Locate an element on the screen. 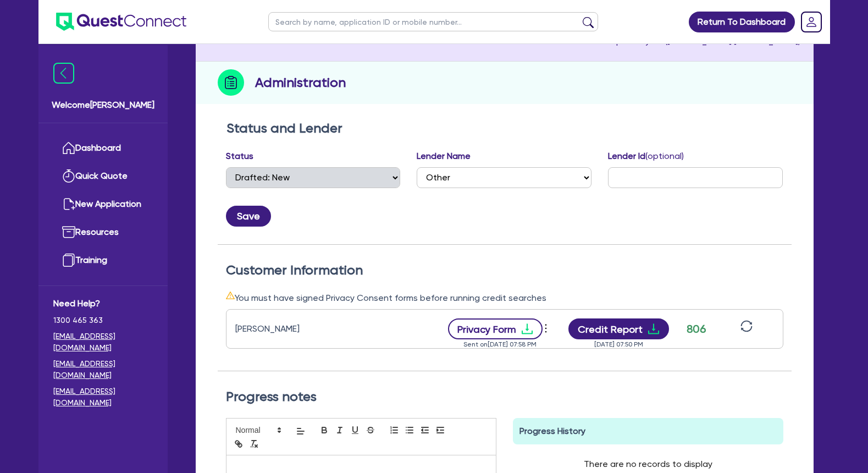  div: You must have signed Privacy Consent forms before running credit searches is located at coordinates (504, 297).